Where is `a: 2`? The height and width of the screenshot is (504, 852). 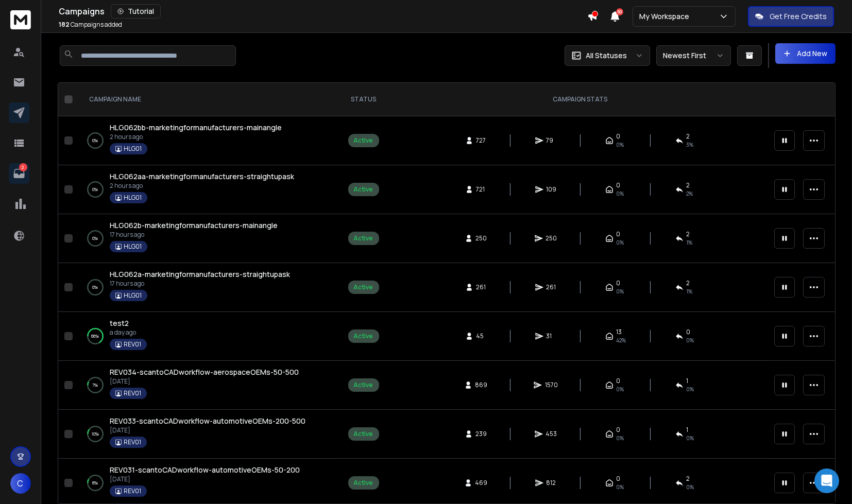 a: 2 is located at coordinates (19, 173).